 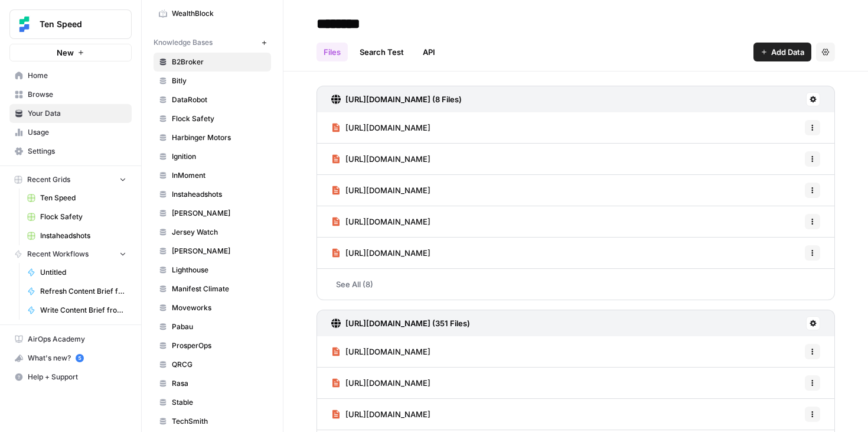 What do you see at coordinates (77, 272) in the screenshot?
I see `a: Untitled` at bounding box center [77, 272].